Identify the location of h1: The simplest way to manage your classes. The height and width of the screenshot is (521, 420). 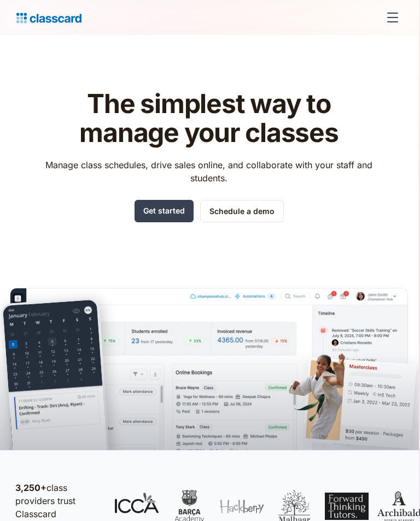
(209, 119).